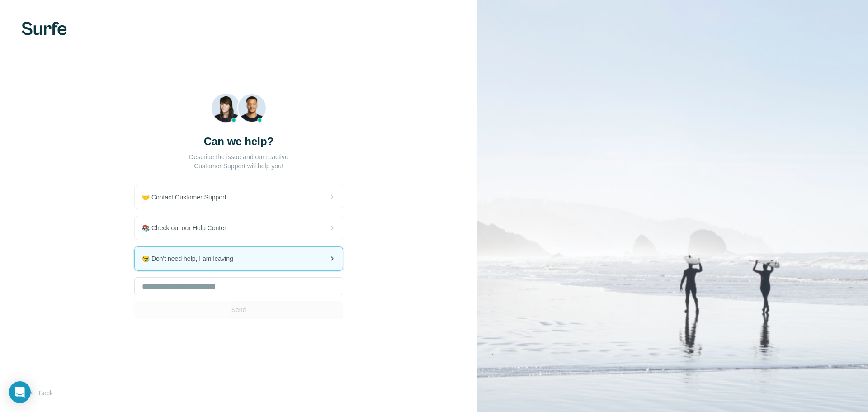 The image size is (868, 412). What do you see at coordinates (239, 166) in the screenshot?
I see `p: Customer Support will help you!` at bounding box center [239, 166].